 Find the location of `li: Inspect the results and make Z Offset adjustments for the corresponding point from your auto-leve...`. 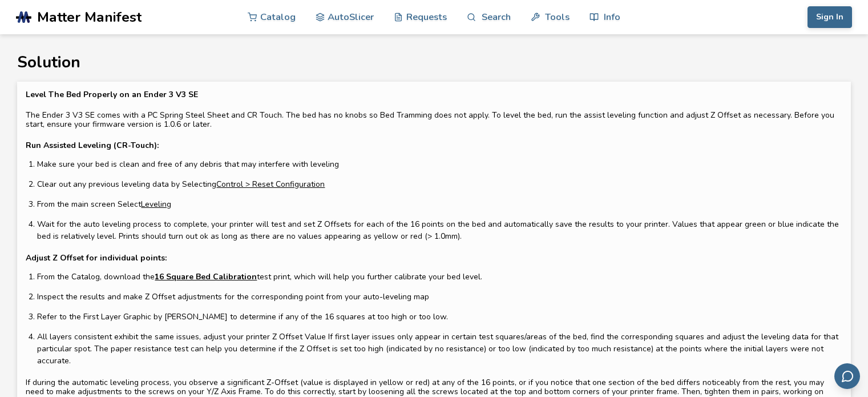

li: Inspect the results and make Z Offset adjustments for the corresponding point from your auto-leve... is located at coordinates (439, 296).